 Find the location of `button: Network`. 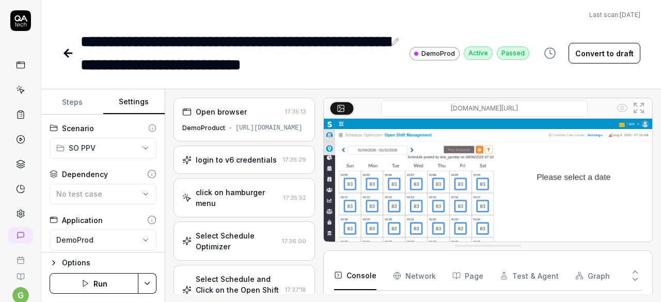

button: Network is located at coordinates (414, 276).